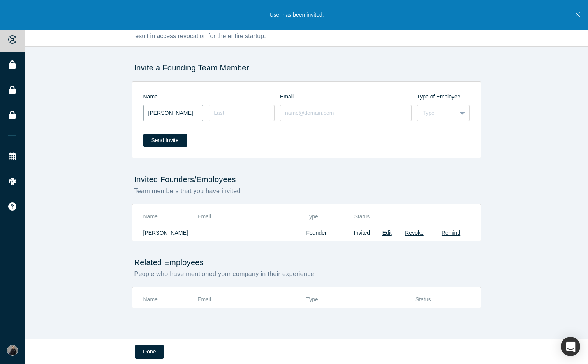 The width and height of the screenshot is (588, 364). Describe the element at coordinates (349, 97) in the screenshot. I see `div: Email` at that location.